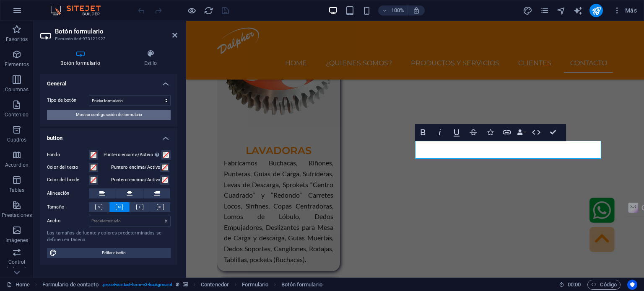 The width and height of the screenshot is (644, 291). What do you see at coordinates (578, 10) in the screenshot?
I see `i: AI Writer` at bounding box center [578, 10].